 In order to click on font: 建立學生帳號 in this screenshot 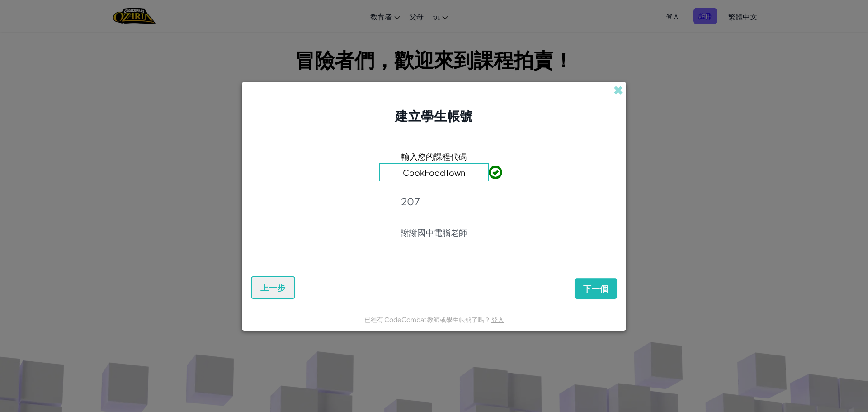, I will do `click(434, 115)`.